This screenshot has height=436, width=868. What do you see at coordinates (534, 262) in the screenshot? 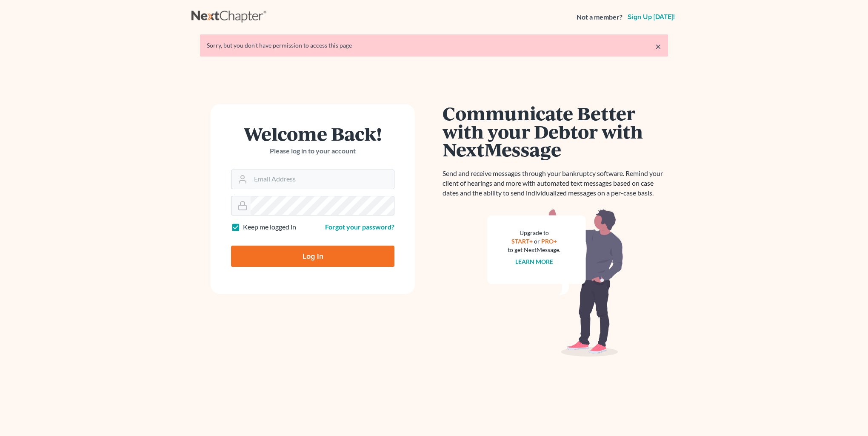
I see `a: Learn more` at bounding box center [534, 262].